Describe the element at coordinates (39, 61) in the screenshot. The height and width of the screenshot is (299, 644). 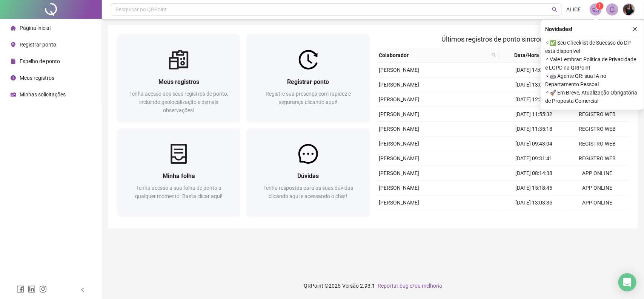
I see `span: Espelho de ponto` at that location.